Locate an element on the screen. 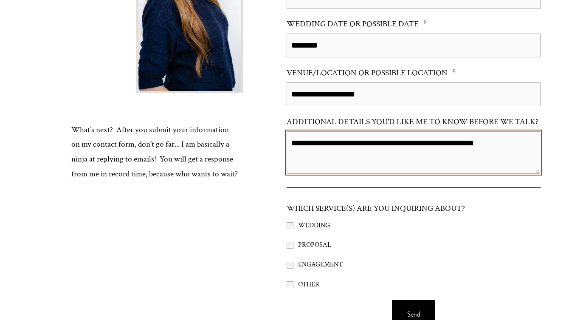 This screenshot has width=569, height=320. span: PROPOSAL is located at coordinates (315, 245).